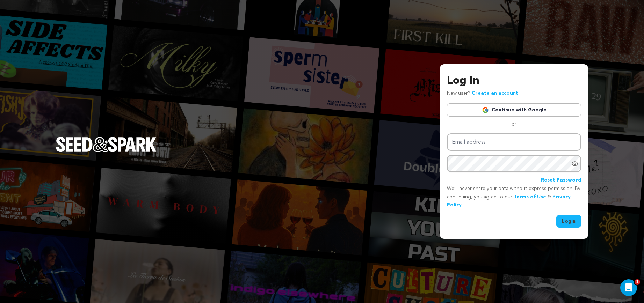 The width and height of the screenshot is (644, 303). Describe the element at coordinates (514, 110) in the screenshot. I see `a: Continue with Google` at that location.